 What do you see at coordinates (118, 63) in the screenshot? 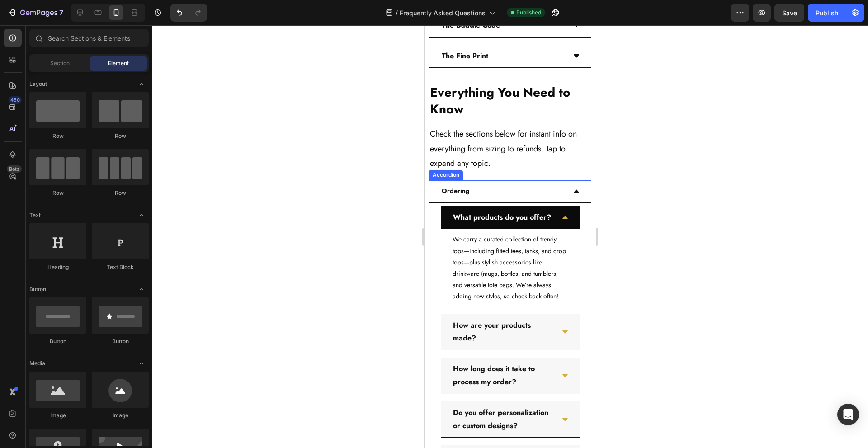
I see `span: Element` at bounding box center [118, 63].